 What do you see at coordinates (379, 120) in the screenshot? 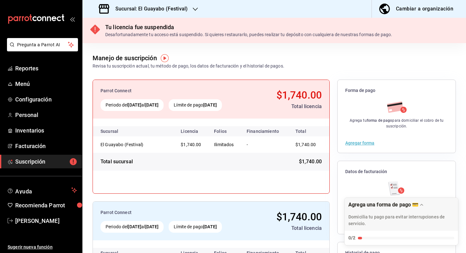
I see `strong: forma de pago` at bounding box center [379, 120].